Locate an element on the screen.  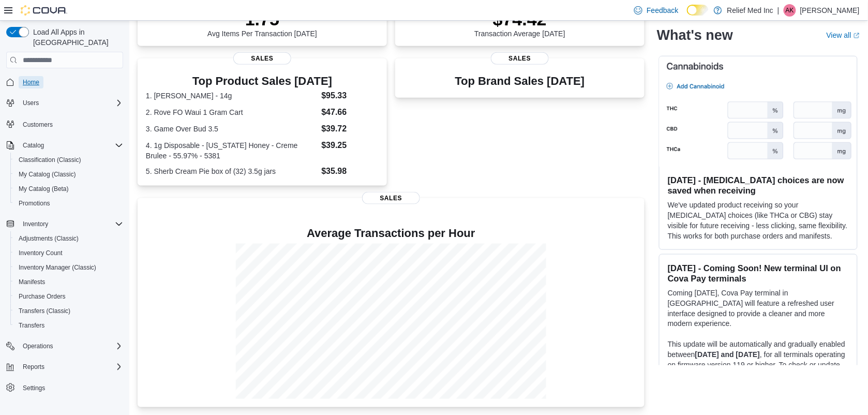
a: Settings is located at coordinates (33, 388).